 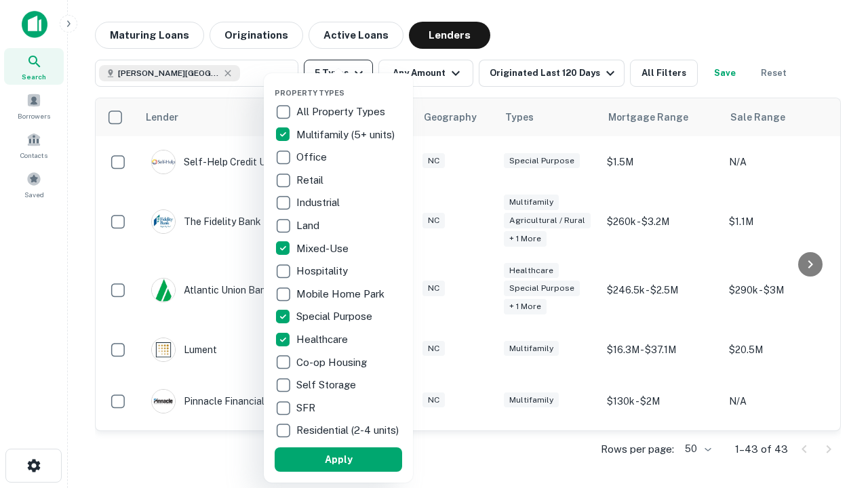 I want to click on button: Apply, so click(x=339, y=459).